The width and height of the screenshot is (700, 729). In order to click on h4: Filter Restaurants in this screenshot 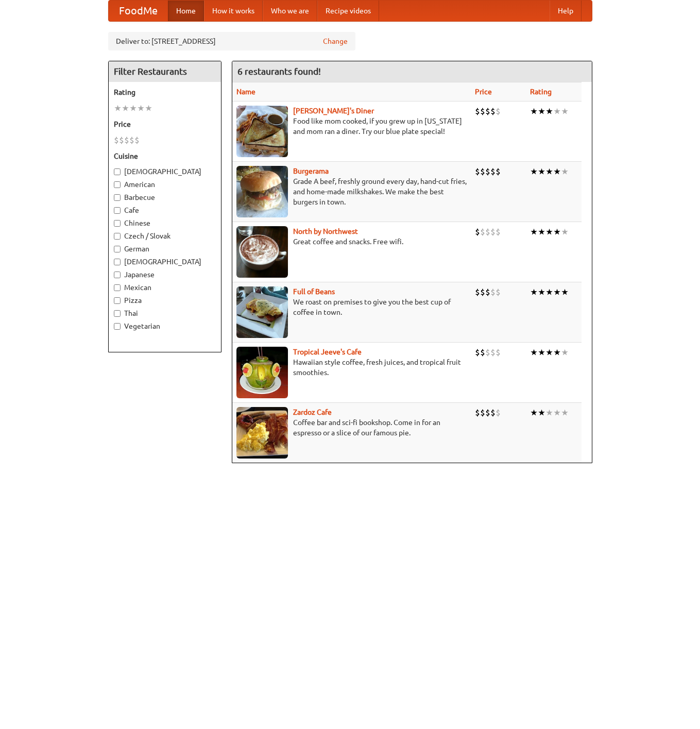, I will do `click(165, 72)`.